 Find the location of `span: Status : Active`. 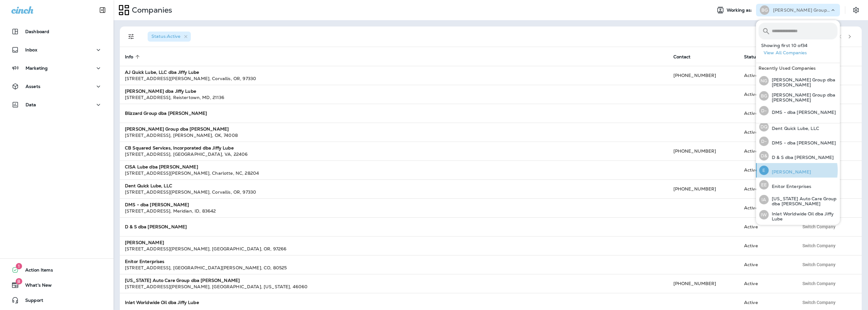

span: Status : Active is located at coordinates (166, 37).